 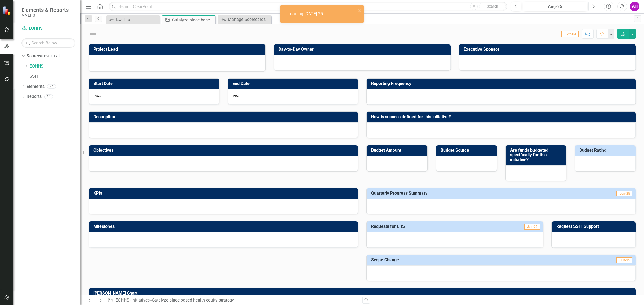 I want to click on div: 14, so click(x=56, y=56).